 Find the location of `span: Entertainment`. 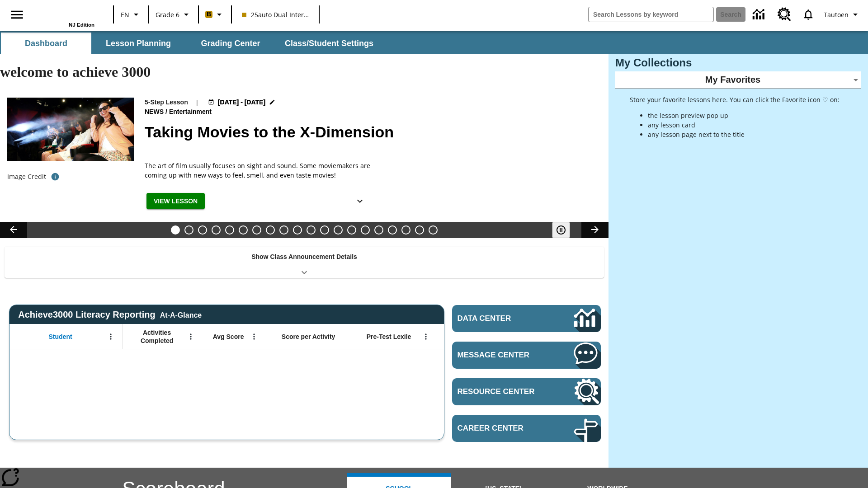

span: Entertainment is located at coordinates (191, 112).